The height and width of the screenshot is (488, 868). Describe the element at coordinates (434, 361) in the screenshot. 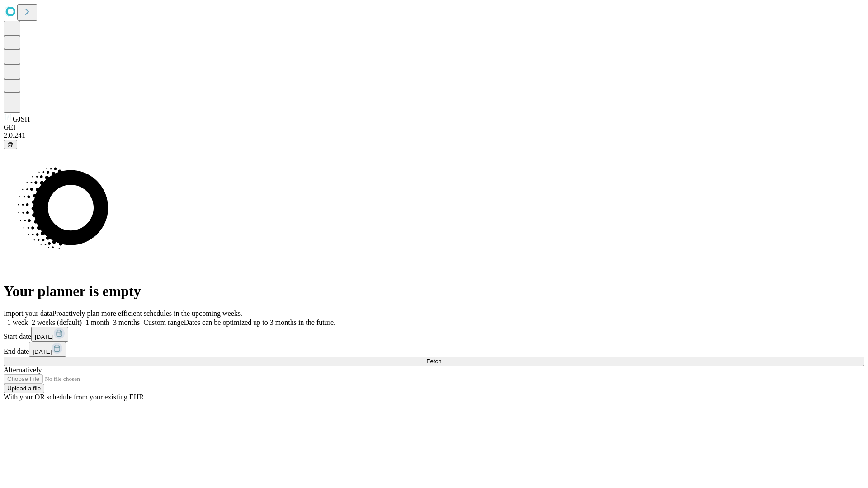

I see `button: Fetch` at that location.